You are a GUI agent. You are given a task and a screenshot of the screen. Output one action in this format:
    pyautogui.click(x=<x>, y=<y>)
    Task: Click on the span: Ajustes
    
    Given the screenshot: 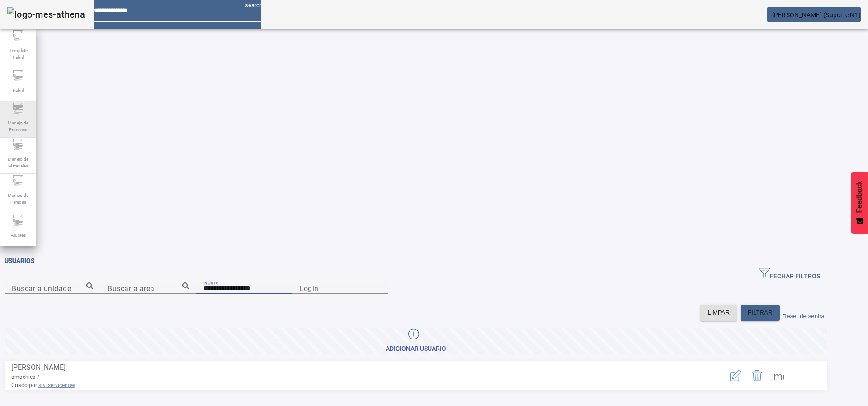 What is the action you would take?
    pyautogui.click(x=18, y=234)
    